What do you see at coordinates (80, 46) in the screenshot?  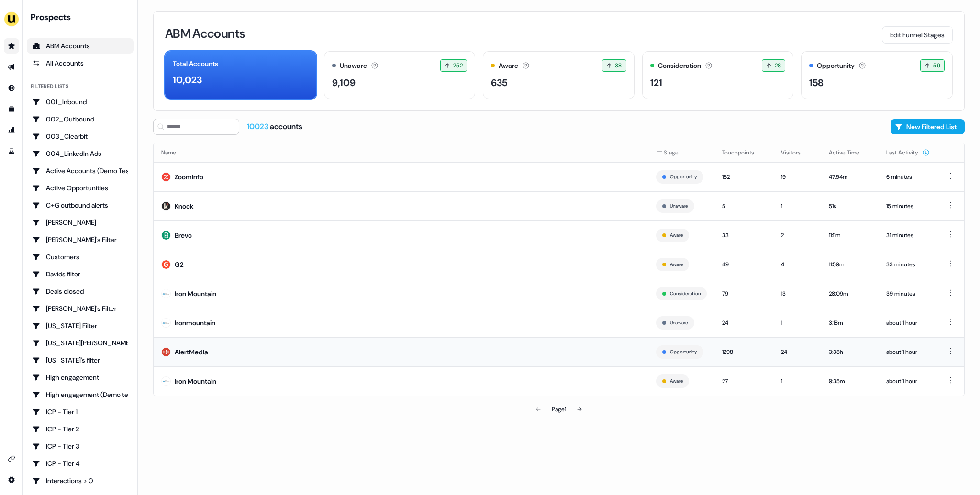 I see `a: ABM Accounts` at bounding box center [80, 46].